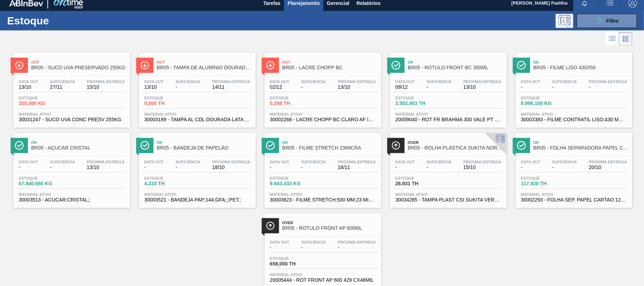 The image size is (644, 286). What do you see at coordinates (72, 200) in the screenshot?
I see `span: 30003513 - ACUCAR;CRISTAL;;` at bounding box center [72, 200].